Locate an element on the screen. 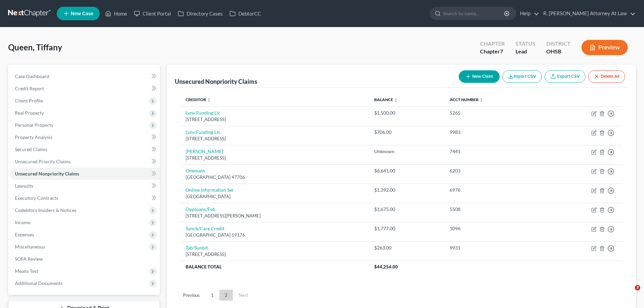 The width and height of the screenshot is (644, 308). div: District is located at coordinates (558, 44).